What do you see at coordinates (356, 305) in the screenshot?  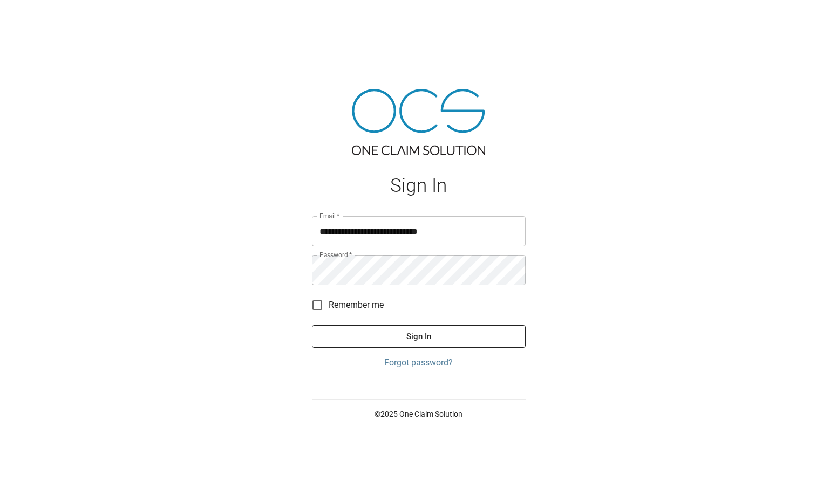 I see `span: Remember me` at bounding box center [356, 305].